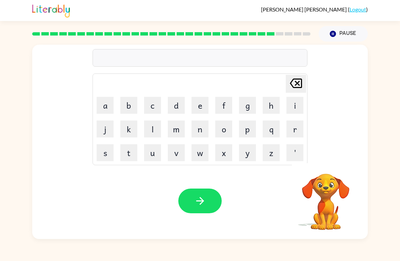 The image size is (400, 261). I want to click on button: s, so click(105, 153).